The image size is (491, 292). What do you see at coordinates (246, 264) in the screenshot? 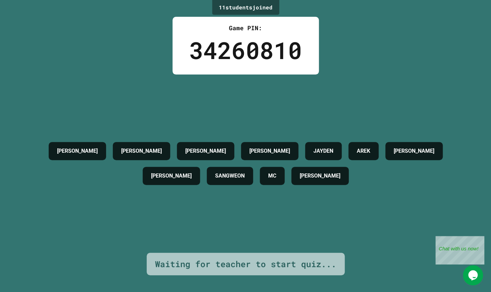
I see `div: Waiting for teacher to start quiz...` at bounding box center [246, 264].